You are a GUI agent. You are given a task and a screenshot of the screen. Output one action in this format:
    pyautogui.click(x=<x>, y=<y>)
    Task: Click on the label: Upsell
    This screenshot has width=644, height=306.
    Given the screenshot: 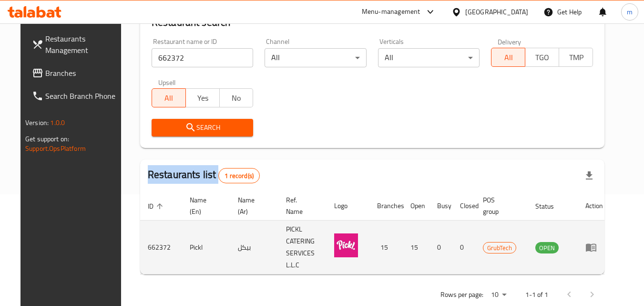 What is the action you would take?
    pyautogui.click(x=167, y=82)
    